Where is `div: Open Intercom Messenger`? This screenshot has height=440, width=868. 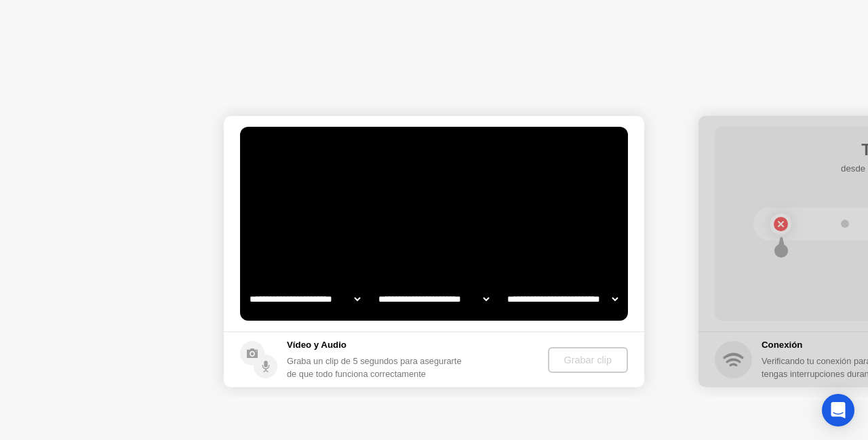
div: Open Intercom Messenger is located at coordinates (839, 410).